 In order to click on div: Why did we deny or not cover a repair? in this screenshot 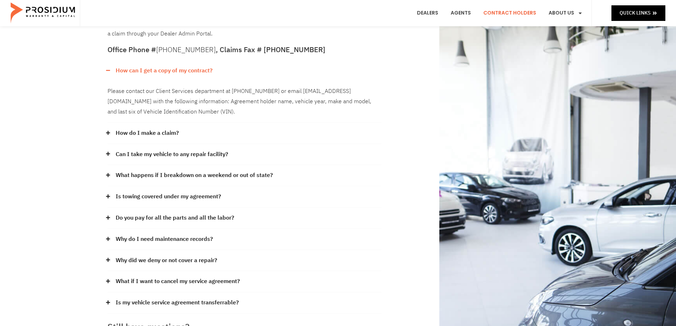, I will do `click(244, 261)`.